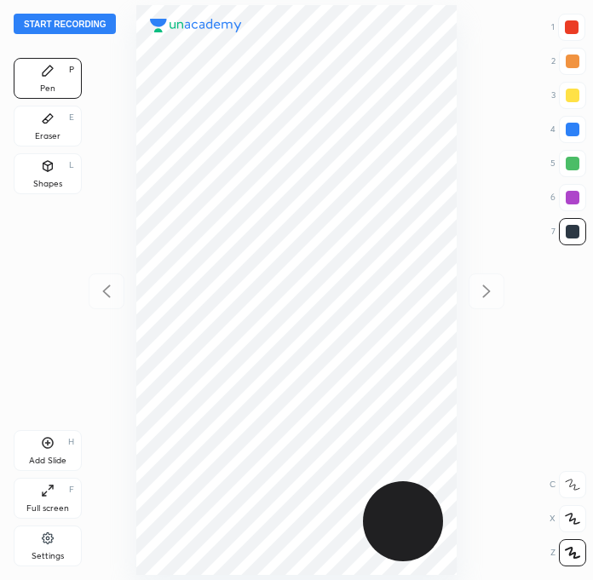 Image resolution: width=593 pixels, height=580 pixels. What do you see at coordinates (48, 136) in the screenshot?
I see `div: Eraser` at bounding box center [48, 136].